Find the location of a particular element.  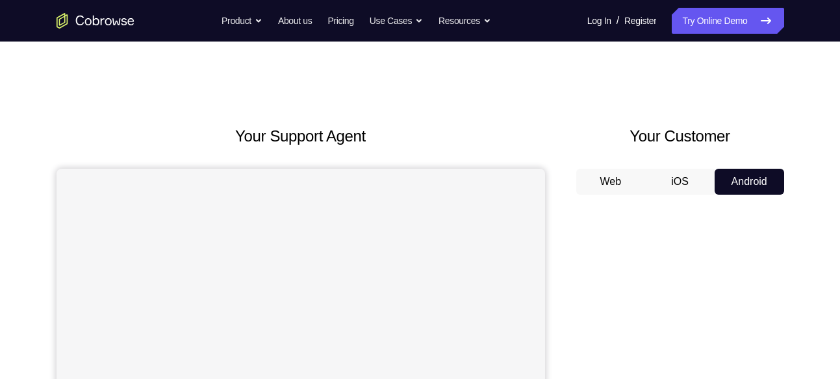

a: Try Online Demo is located at coordinates (727, 21).